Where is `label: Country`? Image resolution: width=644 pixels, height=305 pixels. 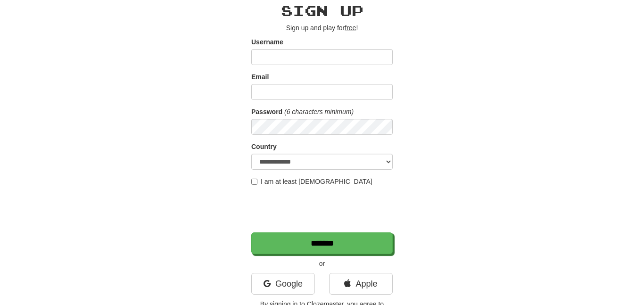
label: Country is located at coordinates (264, 147).